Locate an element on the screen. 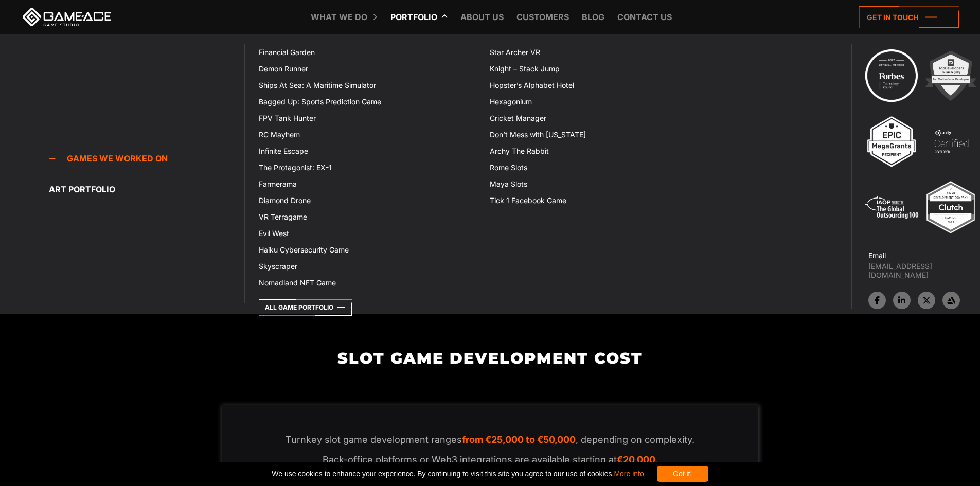 The width and height of the screenshot is (980, 486). a: Knight – Stack Jump is located at coordinates (599, 69).